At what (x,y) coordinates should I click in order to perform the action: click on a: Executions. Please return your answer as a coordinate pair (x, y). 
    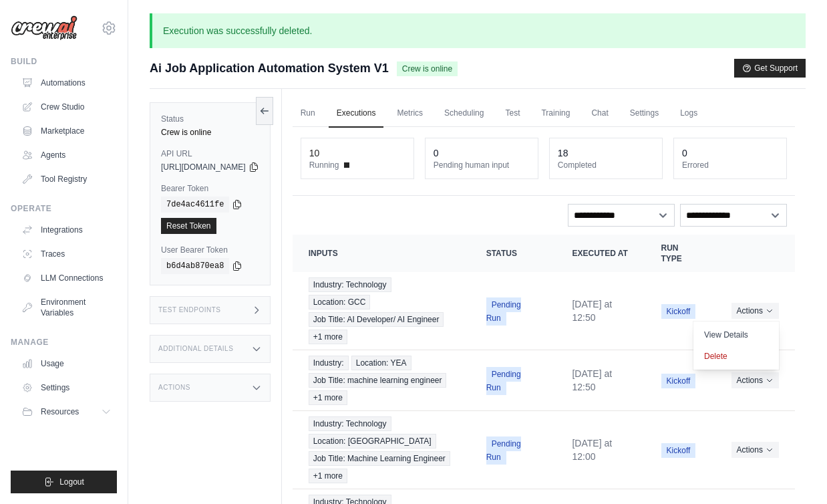
    Looking at the image, I should click on (356, 113).